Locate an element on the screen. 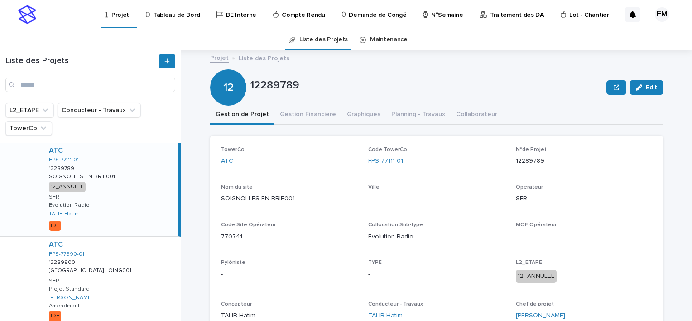 Image resolution: width=692 pixels, height=321 pixels. span: Edit is located at coordinates (651, 87).